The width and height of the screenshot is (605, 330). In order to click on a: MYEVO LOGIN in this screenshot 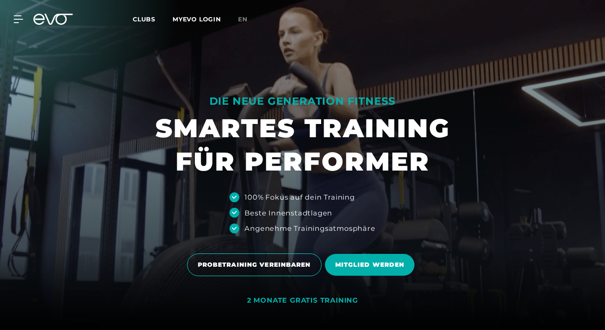, I will do `click(196, 19)`.